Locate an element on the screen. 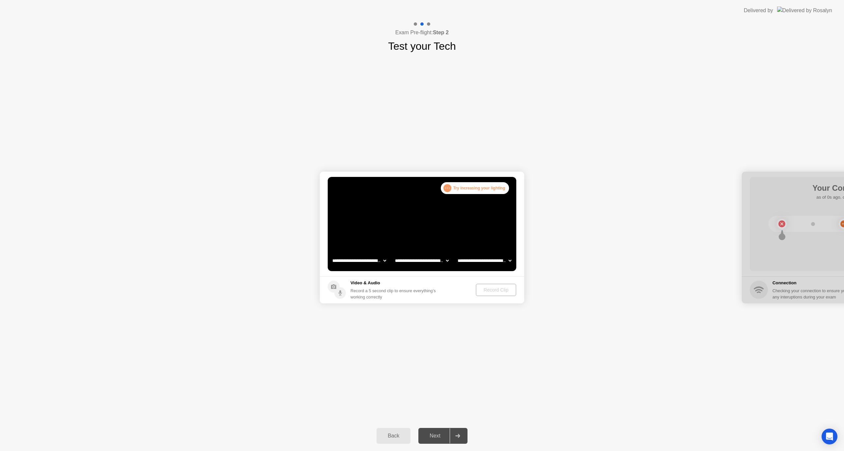  button: Next is located at coordinates (443, 436).